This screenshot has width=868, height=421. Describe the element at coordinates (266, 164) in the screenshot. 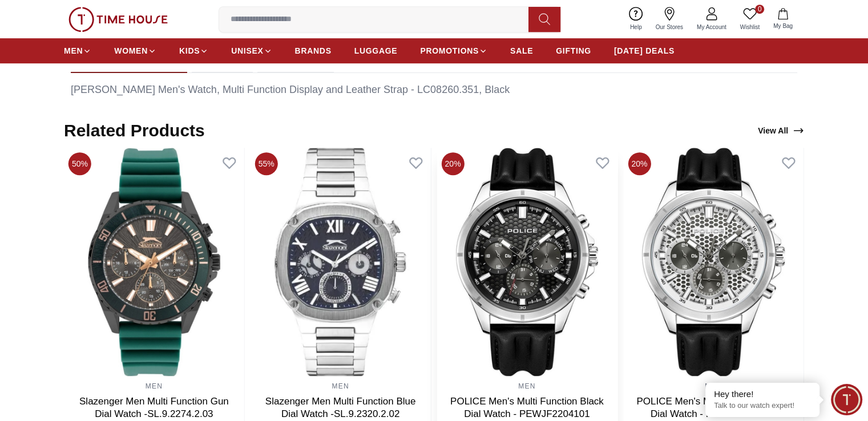

I see `span: 55%` at that location.